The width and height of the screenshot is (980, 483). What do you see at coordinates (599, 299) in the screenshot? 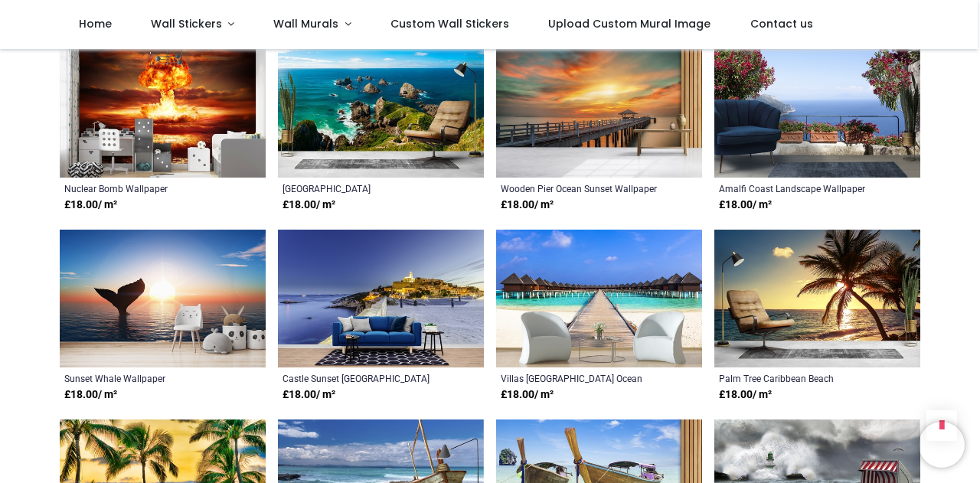
I see `img: Villas Maldives Ocean Wall Mural Wallpaper` at bounding box center [599, 299].